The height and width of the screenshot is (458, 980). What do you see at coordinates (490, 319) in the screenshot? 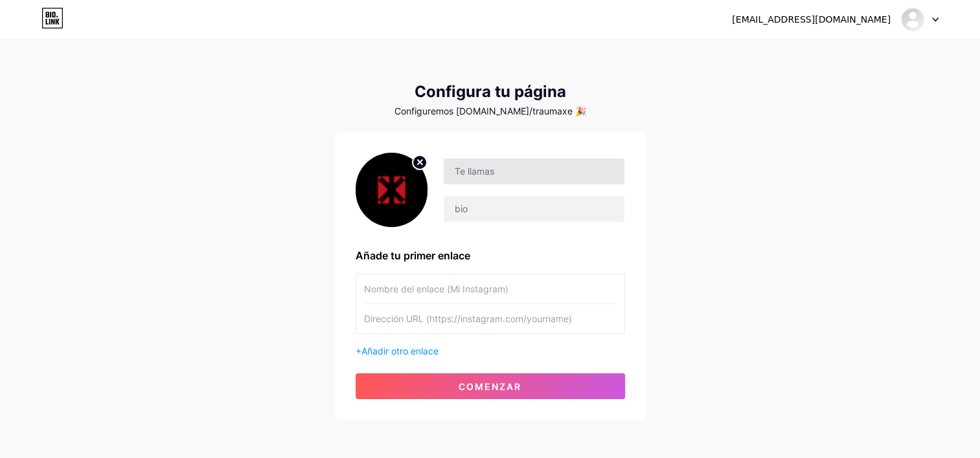
I see `input: Dirección URL (https://instagram.com/yourname)` at bounding box center [490, 319].